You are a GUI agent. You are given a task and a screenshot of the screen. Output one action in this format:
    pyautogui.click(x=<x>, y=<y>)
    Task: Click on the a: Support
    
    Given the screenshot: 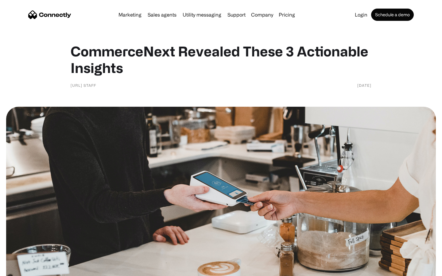 What is the action you would take?
    pyautogui.click(x=236, y=15)
    